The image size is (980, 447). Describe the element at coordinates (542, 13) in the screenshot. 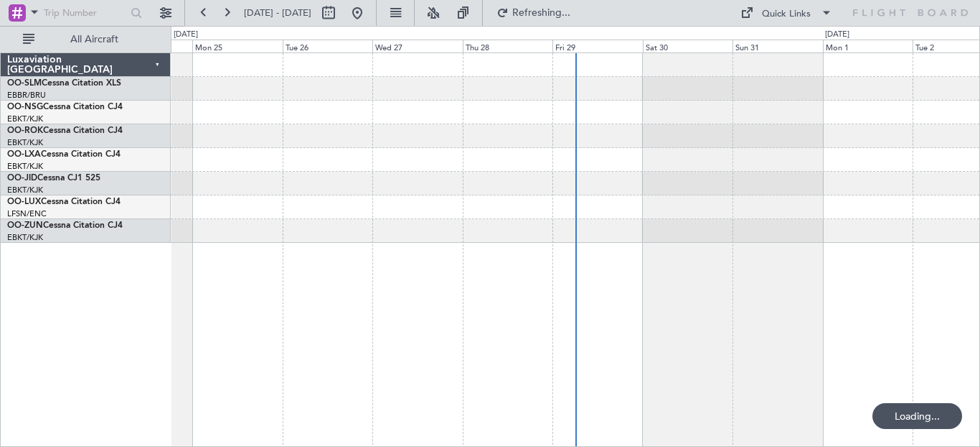

I see `span: Refreshing...` at that location.